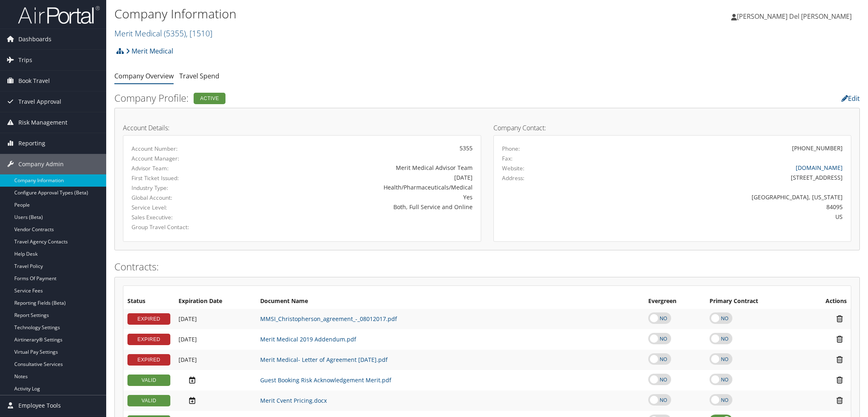  Describe the element at coordinates (672, 128) in the screenshot. I see `h4: Company Contact:` at that location.